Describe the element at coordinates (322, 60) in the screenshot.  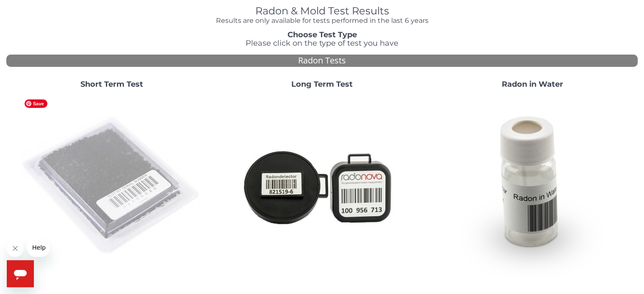
I see `div: Radon Tests` at that location.